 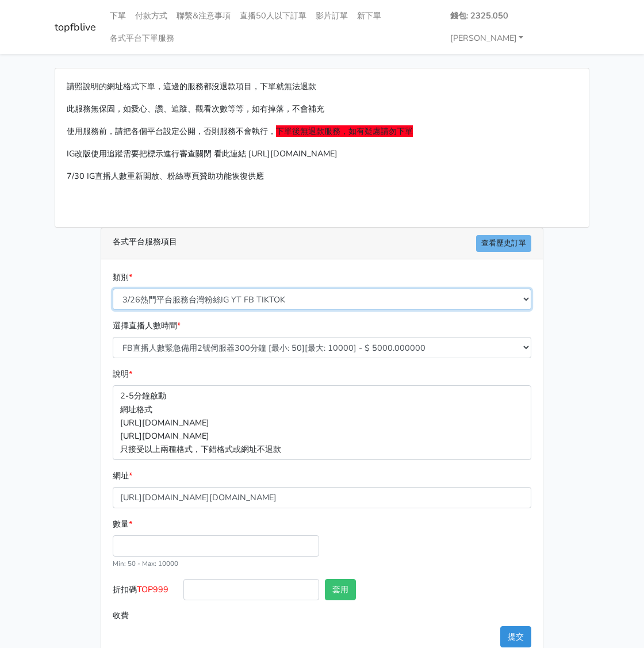 I want to click on label: 網址, so click(x=123, y=475).